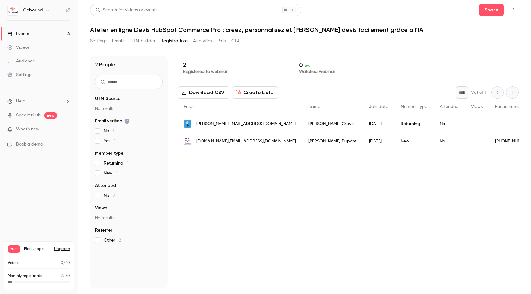 Image resolution: width=531 pixels, height=294 pixels. Describe the element at coordinates (18, 34) in the screenshot. I see `div: Events` at that location.